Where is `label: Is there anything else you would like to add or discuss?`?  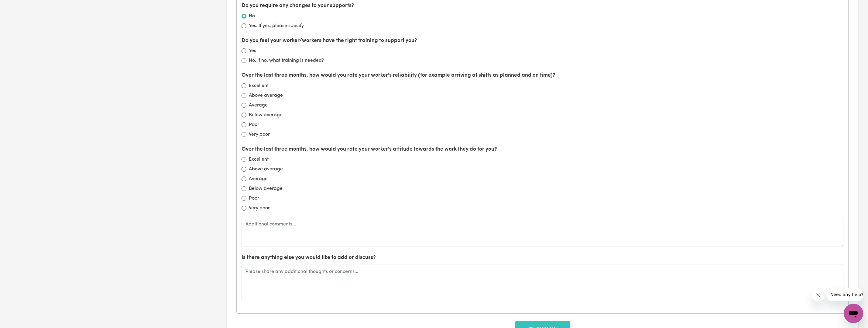 label: Is there anything else you would like to add or discuss? is located at coordinates (309, 257).